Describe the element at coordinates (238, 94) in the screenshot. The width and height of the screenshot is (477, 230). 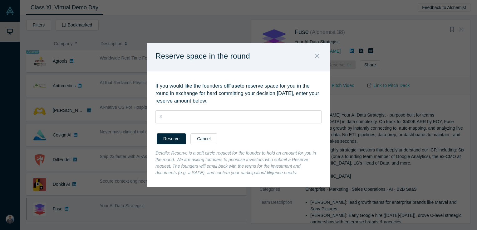
I see `p: If you would like the founders of to reserve space for you in the round in exchange for hard comm...` at that location.